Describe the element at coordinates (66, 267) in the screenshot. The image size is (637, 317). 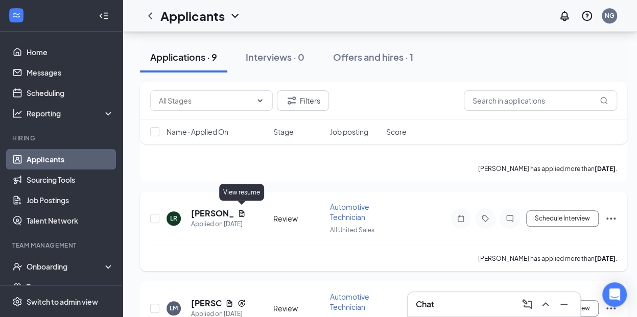
I see `div: Onboarding` at that location.